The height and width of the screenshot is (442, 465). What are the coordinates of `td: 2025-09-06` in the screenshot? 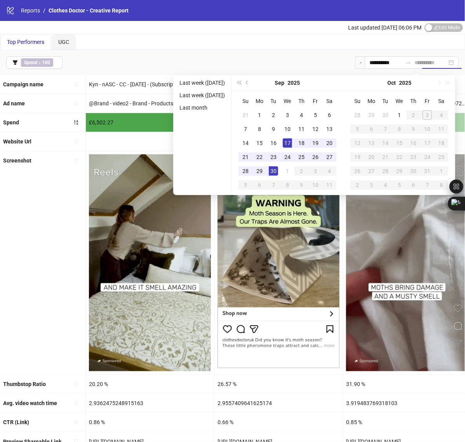 It's located at (329, 115).